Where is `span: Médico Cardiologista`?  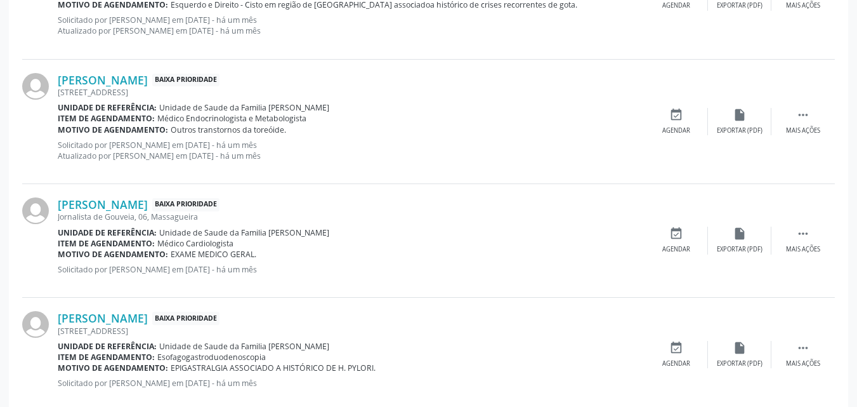 span: Médico Cardiologista is located at coordinates (195, 243).